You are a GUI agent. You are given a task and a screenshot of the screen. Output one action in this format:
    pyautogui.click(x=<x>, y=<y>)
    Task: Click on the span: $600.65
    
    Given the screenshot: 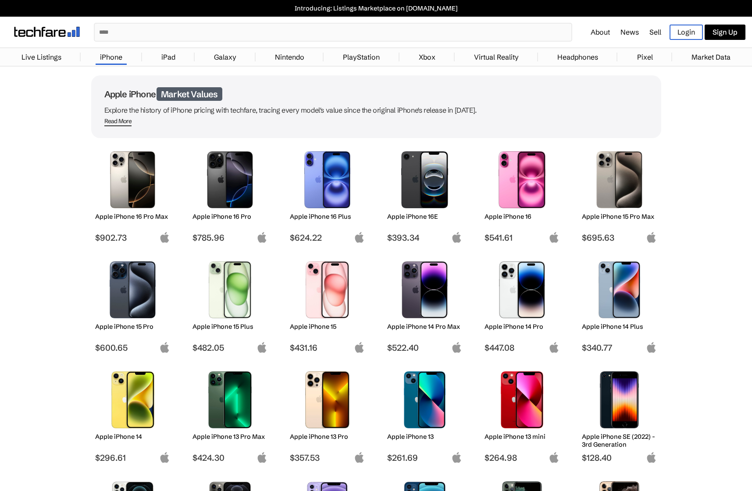 What is the action you would take?
    pyautogui.click(x=132, y=348)
    